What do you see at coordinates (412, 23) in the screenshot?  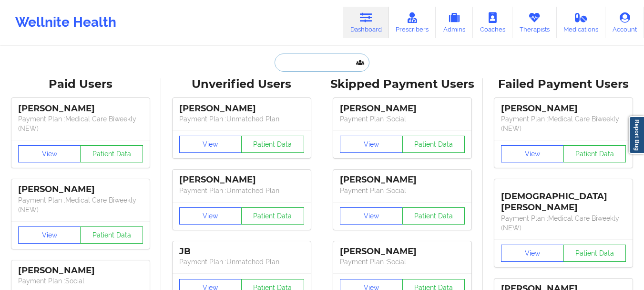 I see `a: Prescribers` at bounding box center [412, 23].